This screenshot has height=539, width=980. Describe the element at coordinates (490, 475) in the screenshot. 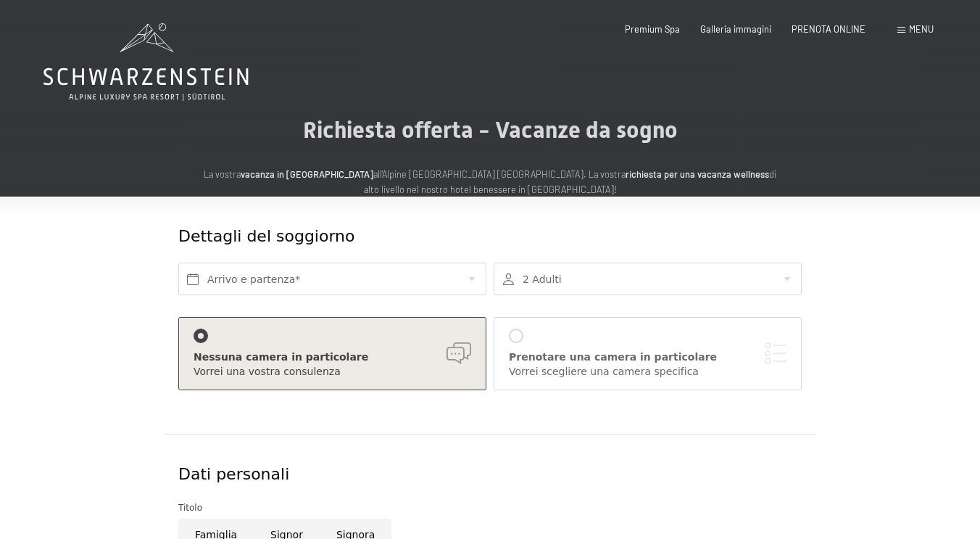

I see `div: Dati personali` at that location.